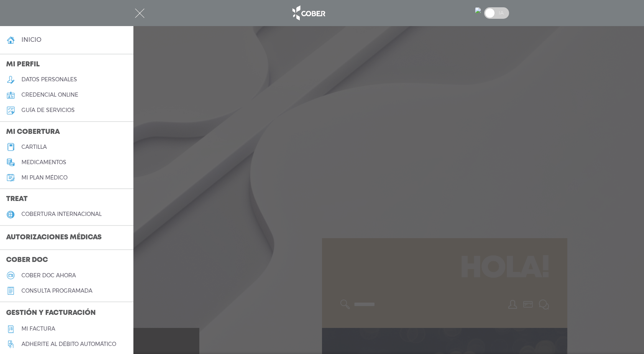 The height and width of the screenshot is (354, 644). What do you see at coordinates (34, 147) in the screenshot?
I see `h5: cartilla` at bounding box center [34, 147].